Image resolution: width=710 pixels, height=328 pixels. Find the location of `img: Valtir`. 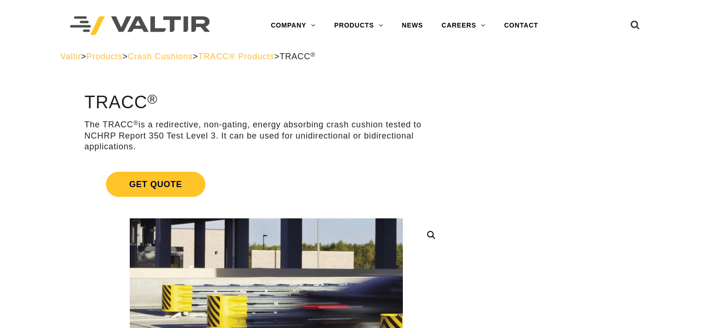

img: Valtir is located at coordinates (140, 26).